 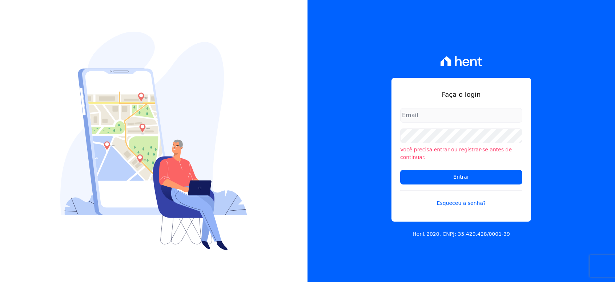 What do you see at coordinates (461, 177) in the screenshot?
I see `input: Entrar` at bounding box center [461, 177].